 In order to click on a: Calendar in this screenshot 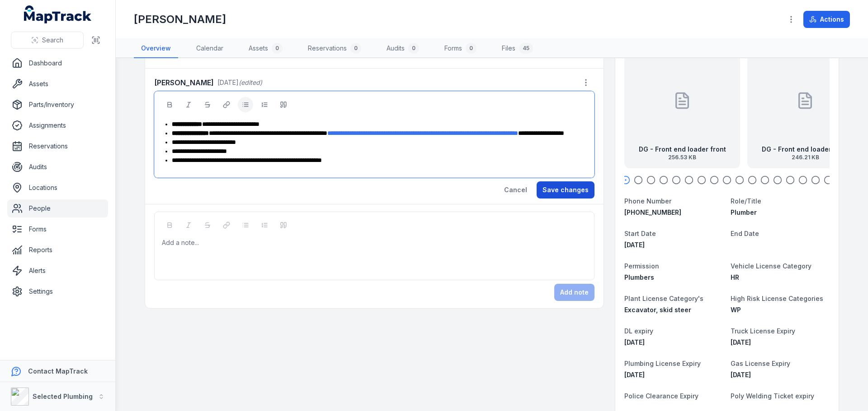, I will do `click(210, 49)`.